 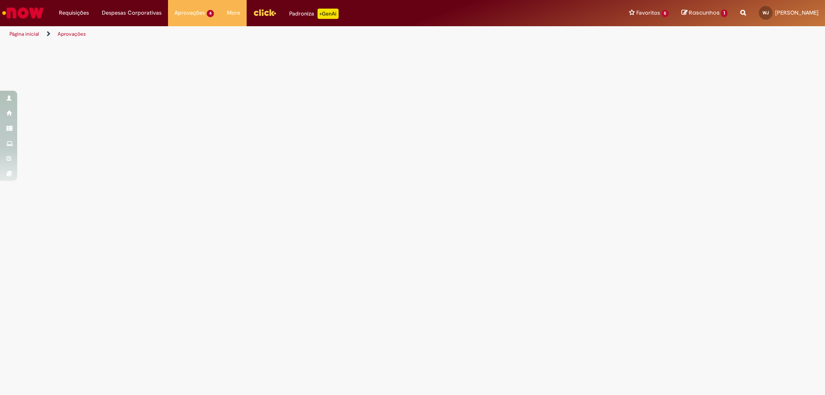 What do you see at coordinates (275, 34) in the screenshot?
I see `ul: Trilhas de página` at bounding box center [275, 34].